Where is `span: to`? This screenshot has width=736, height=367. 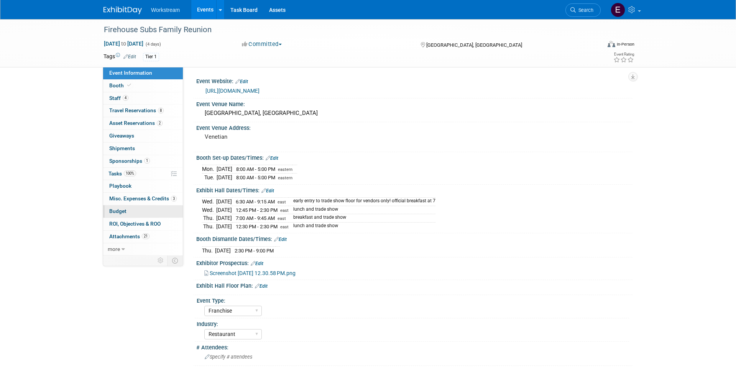
span: to is located at coordinates (123, 44).